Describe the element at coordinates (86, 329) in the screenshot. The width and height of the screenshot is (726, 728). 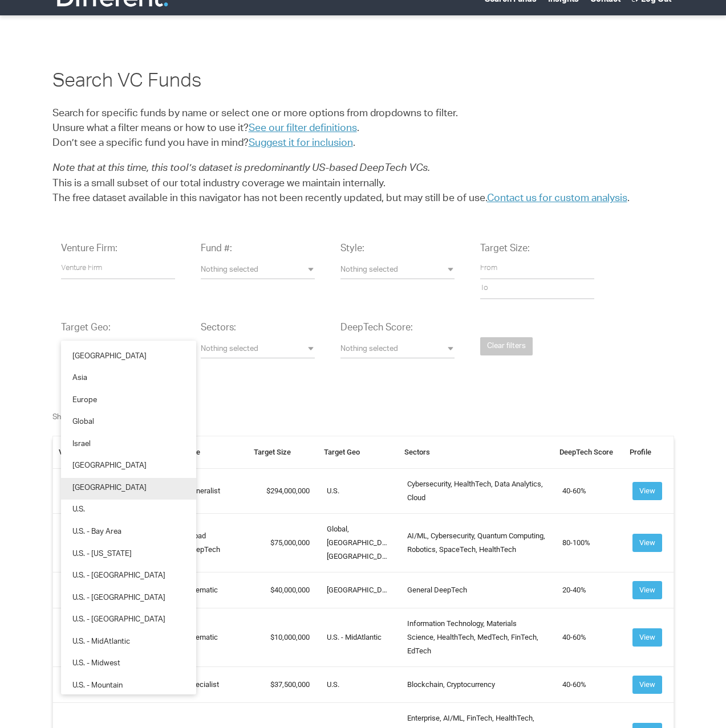
I see `label: Target Geo:` at that location.